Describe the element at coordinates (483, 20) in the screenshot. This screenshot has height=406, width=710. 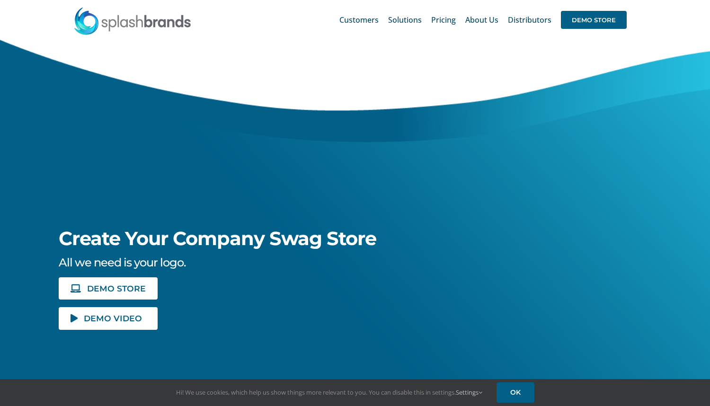
I see `nav: Main Menu` at that location.